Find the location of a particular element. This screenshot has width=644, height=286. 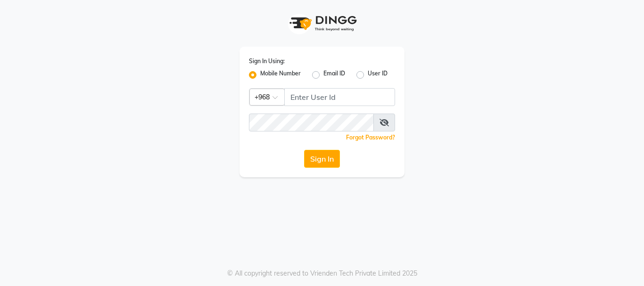

label: Mobile Number is located at coordinates (281, 75).